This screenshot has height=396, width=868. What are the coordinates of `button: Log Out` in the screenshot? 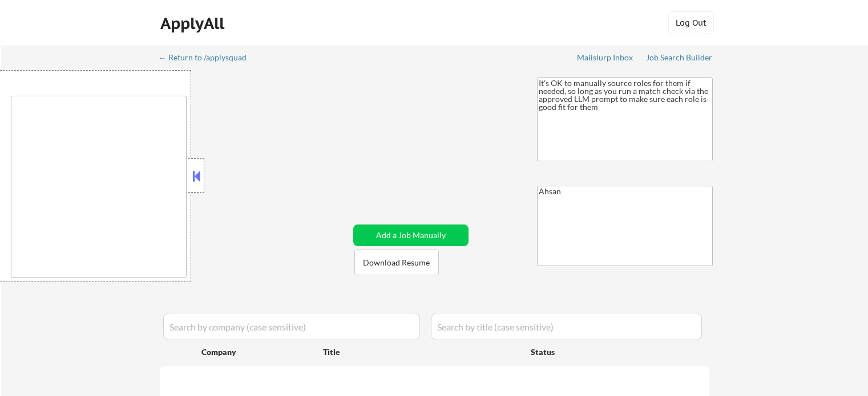 It's located at (692, 23).